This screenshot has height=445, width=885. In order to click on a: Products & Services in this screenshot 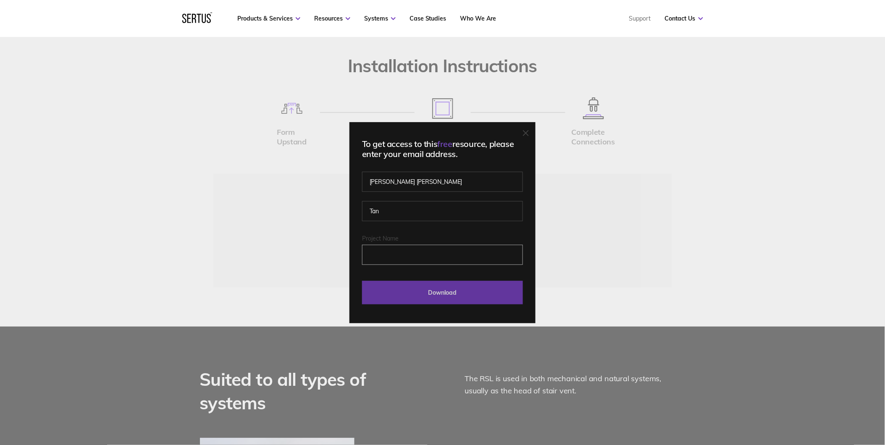, I will do `click(269, 18)`.